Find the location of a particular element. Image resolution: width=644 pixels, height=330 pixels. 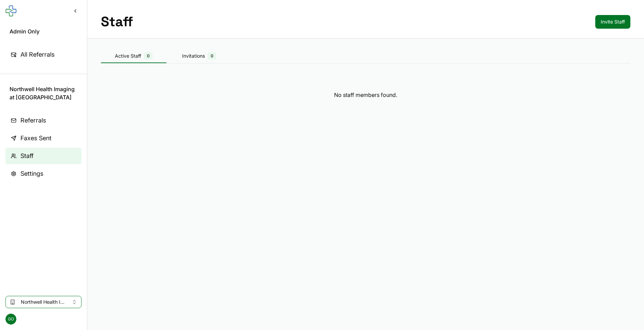

a: Settings is located at coordinates (43, 174).